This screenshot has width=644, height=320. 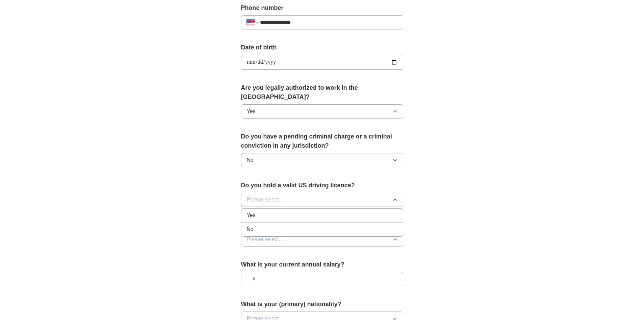 I want to click on label: What is your current annual salary?, so click(x=322, y=265).